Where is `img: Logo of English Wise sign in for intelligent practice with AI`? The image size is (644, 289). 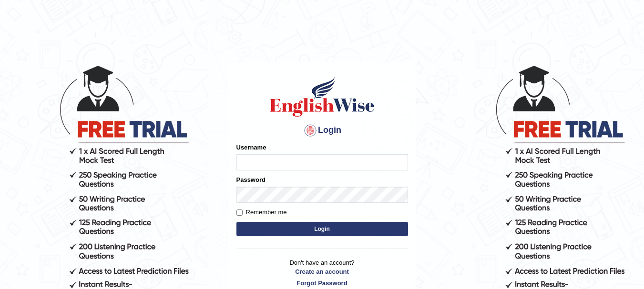
img: Logo of English Wise sign in for intelligent practice with AI is located at coordinates (322, 97).